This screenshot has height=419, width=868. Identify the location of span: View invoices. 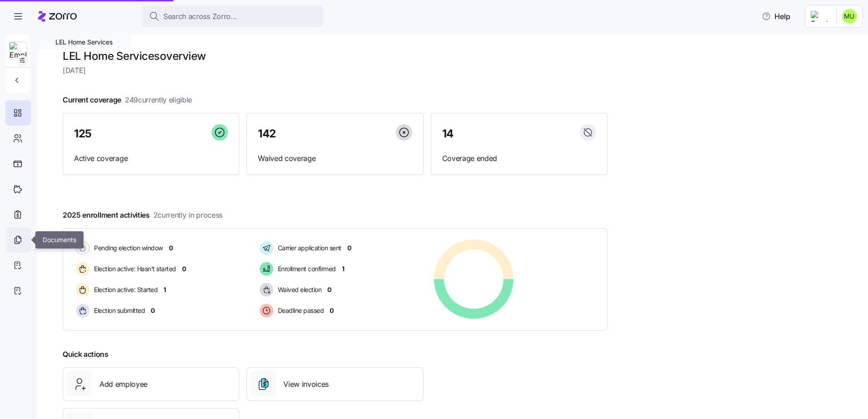
(306, 384).